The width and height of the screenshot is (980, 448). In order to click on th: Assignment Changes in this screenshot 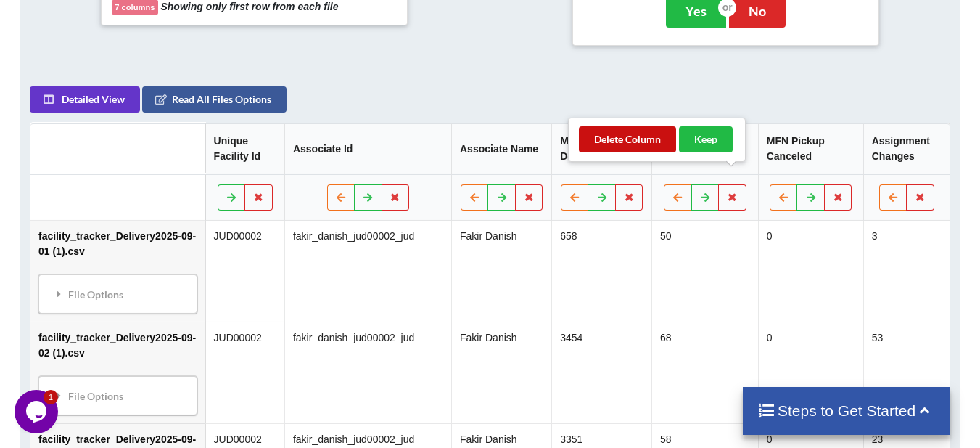, I will do `click(907, 149)`.